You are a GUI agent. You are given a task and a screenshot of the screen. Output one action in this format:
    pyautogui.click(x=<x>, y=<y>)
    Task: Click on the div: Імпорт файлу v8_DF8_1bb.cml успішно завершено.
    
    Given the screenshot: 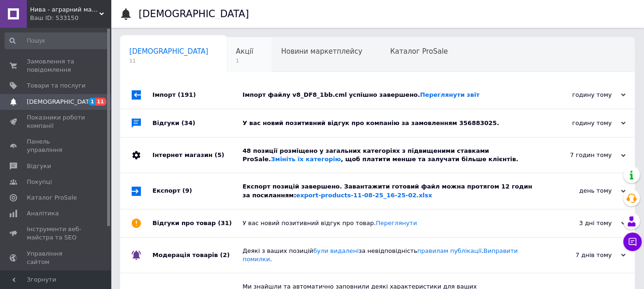 What is the action you would take?
    pyautogui.click(x=387, y=95)
    